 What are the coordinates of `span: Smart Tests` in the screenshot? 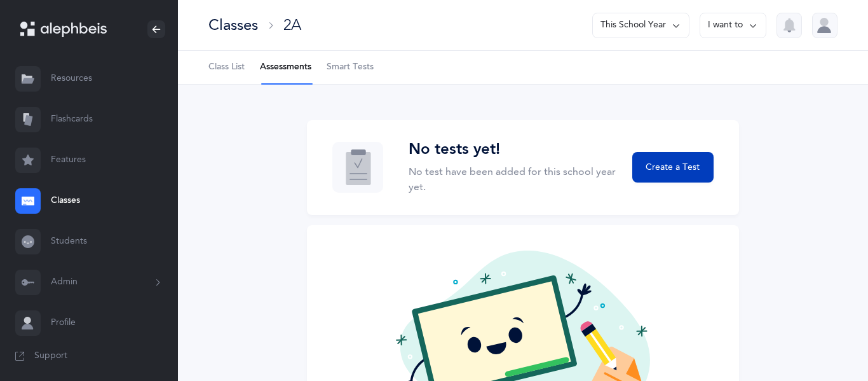 It's located at (350, 68).